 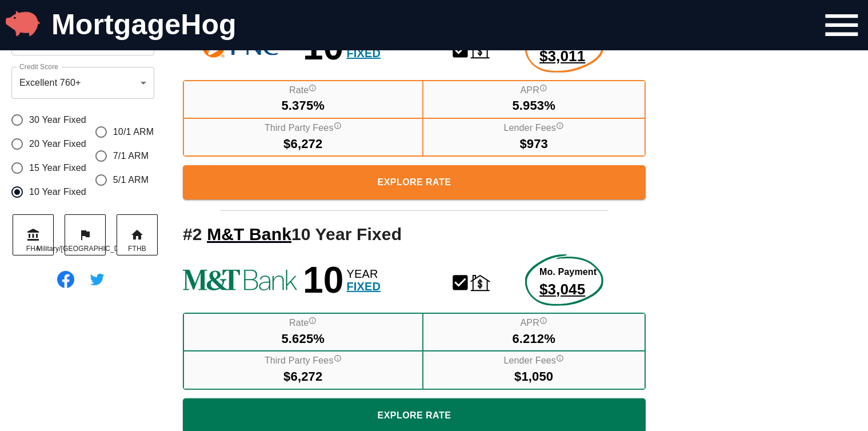 What do you see at coordinates (137, 249) in the screenshot?
I see `span: FTHB` at bounding box center [137, 249].